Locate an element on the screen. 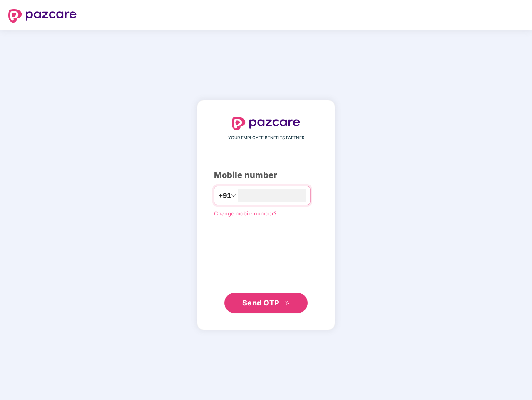 The height and width of the screenshot is (400, 532). span: YOUR EMPLOYEE BENEFITS PARTNER is located at coordinates (266, 138).